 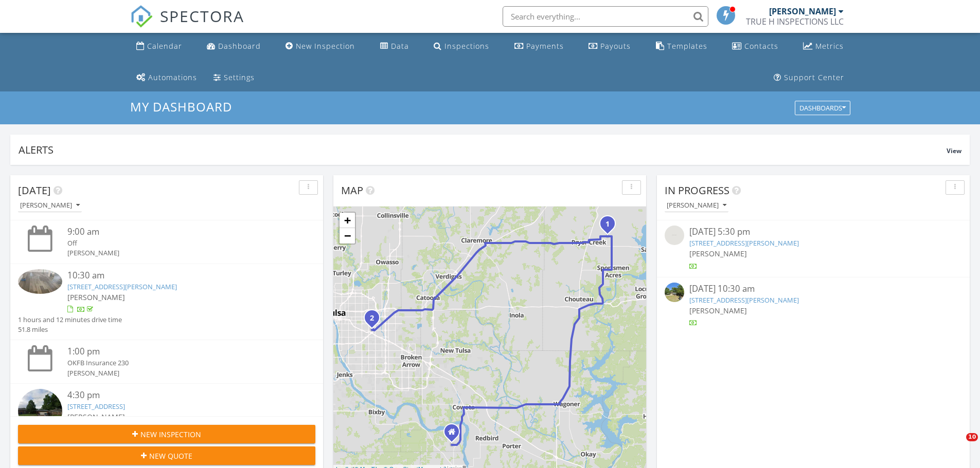 I want to click on div: Dashboard, so click(x=239, y=45).